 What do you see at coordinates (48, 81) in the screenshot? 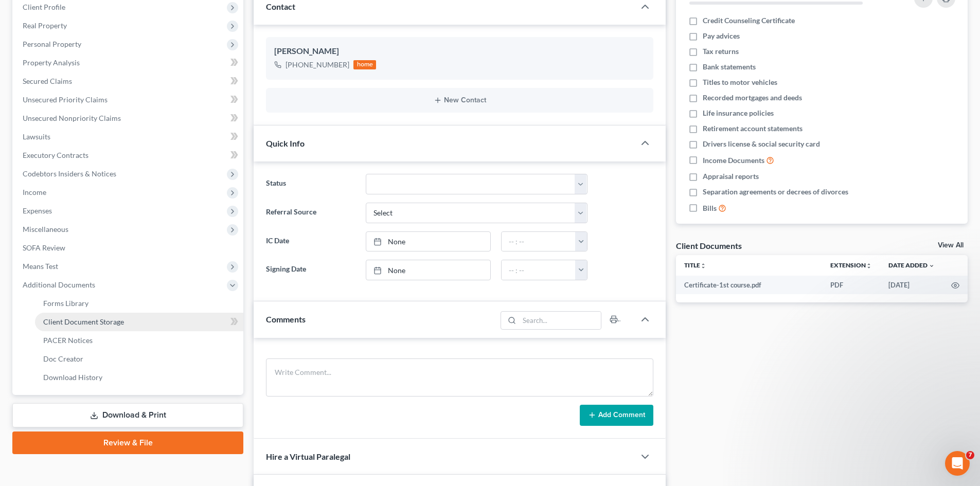
I see `span: Secured Claims` at bounding box center [48, 81].